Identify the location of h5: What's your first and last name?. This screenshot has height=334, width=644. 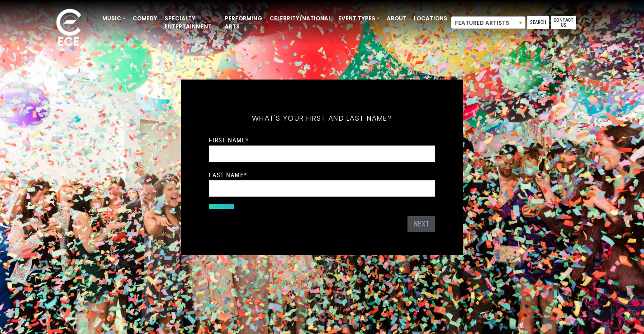
(322, 118).